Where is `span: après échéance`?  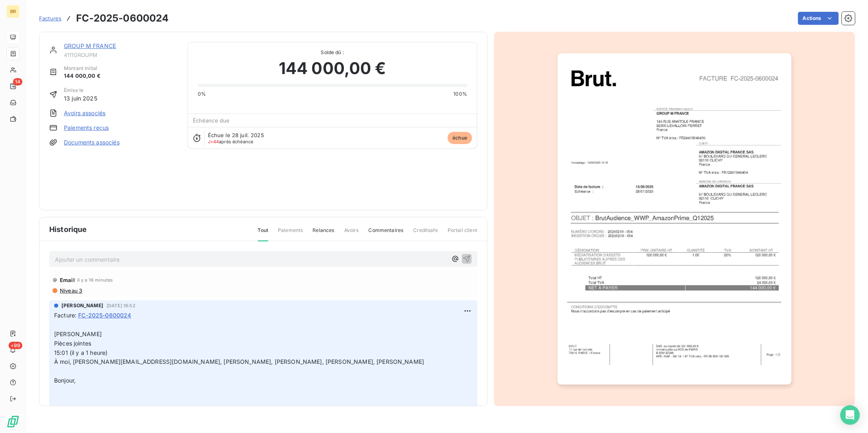 span: après échéance is located at coordinates (231, 142).